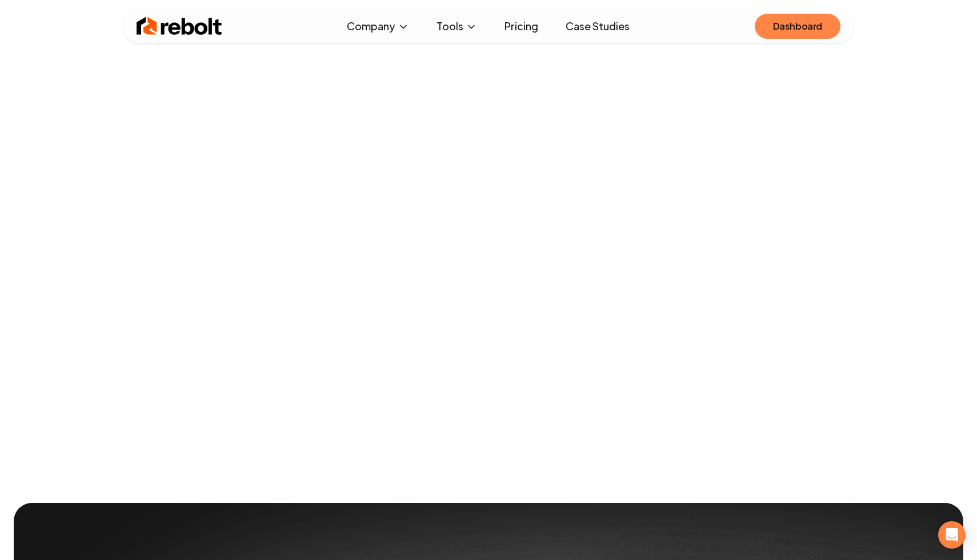 This screenshot has height=560, width=977. What do you see at coordinates (521, 26) in the screenshot?
I see `a: Pricing` at bounding box center [521, 26].